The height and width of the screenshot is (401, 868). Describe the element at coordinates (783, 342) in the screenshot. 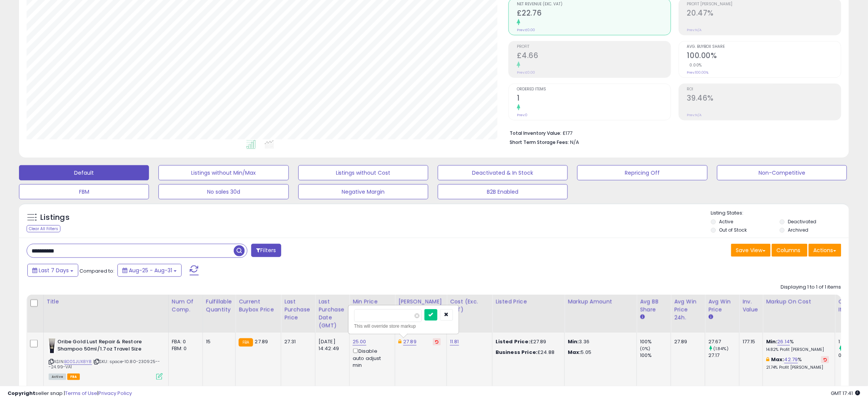

I see `a: 26.14` at that location.